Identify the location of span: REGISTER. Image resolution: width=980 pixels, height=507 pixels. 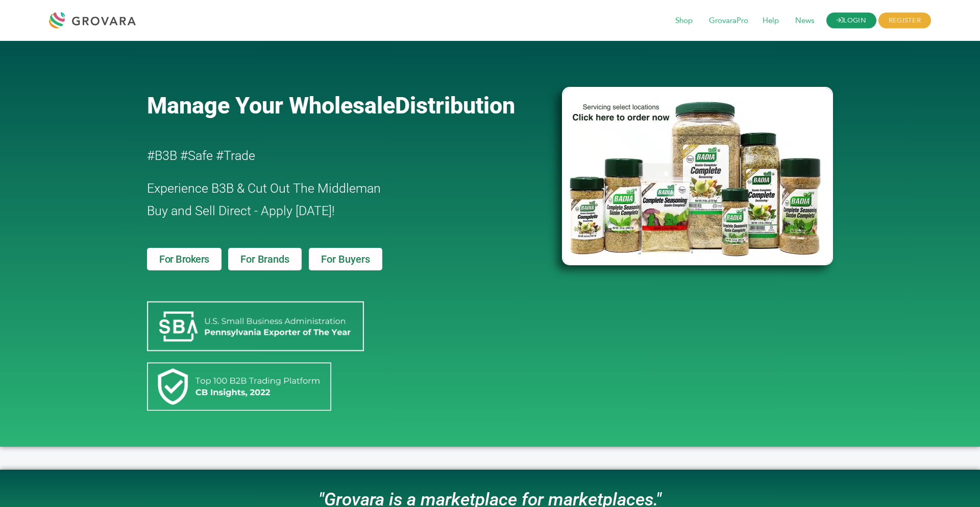
(905, 21).